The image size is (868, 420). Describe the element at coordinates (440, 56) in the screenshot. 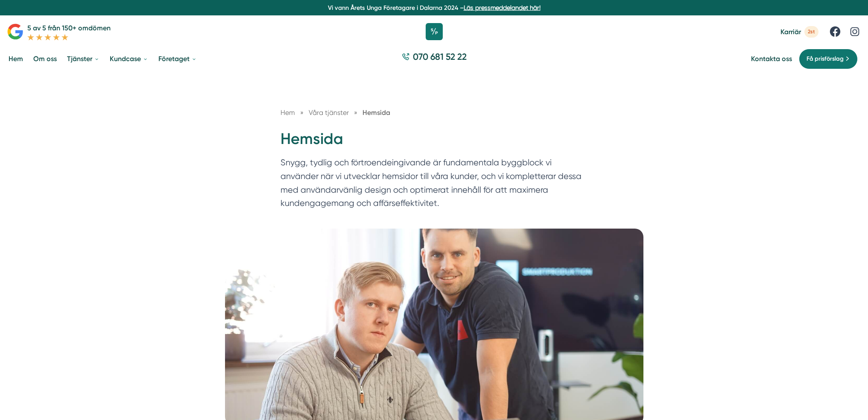

I see `span: 070 681 52 22` at that location.